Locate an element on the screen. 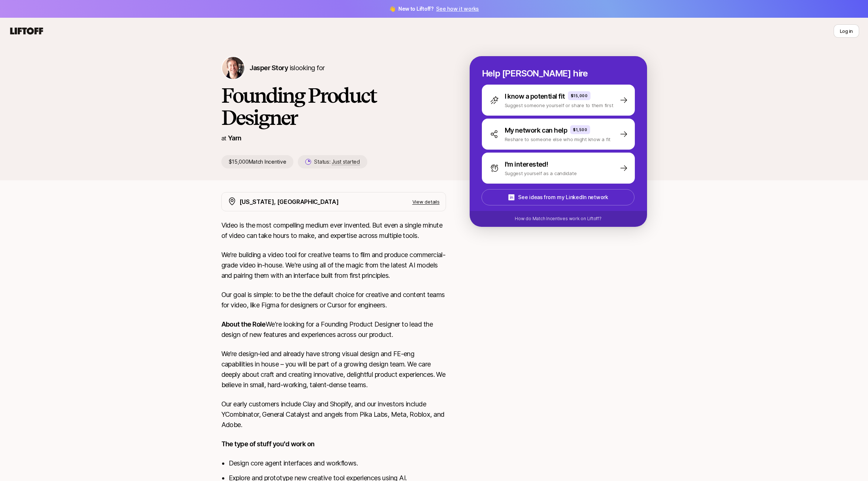 This screenshot has height=481, width=868. p: is looking for is located at coordinates (287, 68).